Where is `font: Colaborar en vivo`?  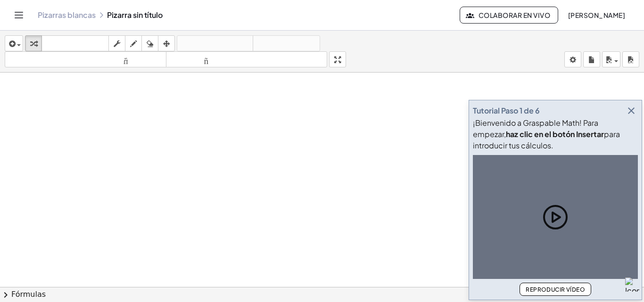 font: Colaborar en vivo is located at coordinates (514, 15).